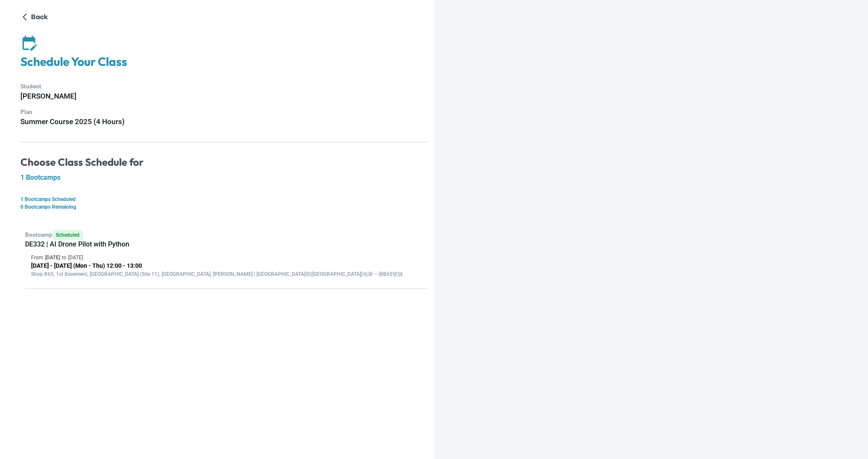 The height and width of the screenshot is (459, 868). I want to click on p: From, so click(37, 258).